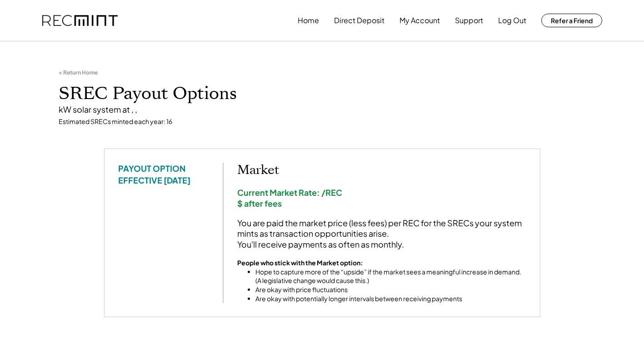 Image resolution: width=644 pixels, height=338 pixels. Describe the element at coordinates (382, 197) in the screenshot. I see `div: Current Market Rate: /REC $ after fees` at that location.